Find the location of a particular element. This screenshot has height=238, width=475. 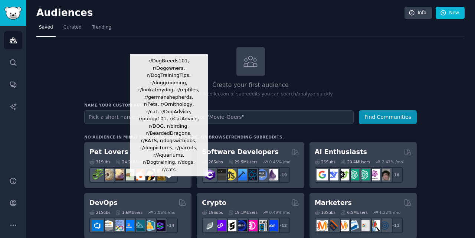

h2: Marketers is located at coordinates (333, 202).